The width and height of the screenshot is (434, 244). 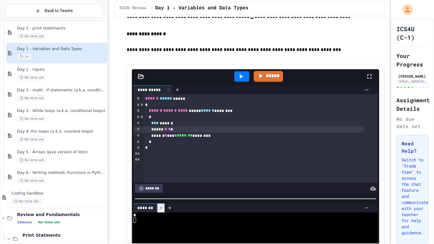 What do you see at coordinates (413, 196) in the screenshot?
I see `p: Switch to "Grade View" to access the chat feature and communicate with your teacher for help and ...` at bounding box center [413, 196].